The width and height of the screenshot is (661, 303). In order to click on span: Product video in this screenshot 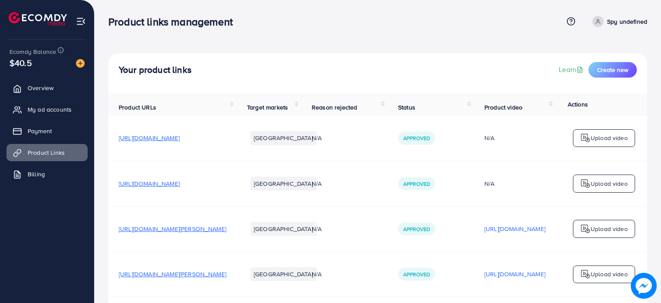, I will do `click(503, 107)`.